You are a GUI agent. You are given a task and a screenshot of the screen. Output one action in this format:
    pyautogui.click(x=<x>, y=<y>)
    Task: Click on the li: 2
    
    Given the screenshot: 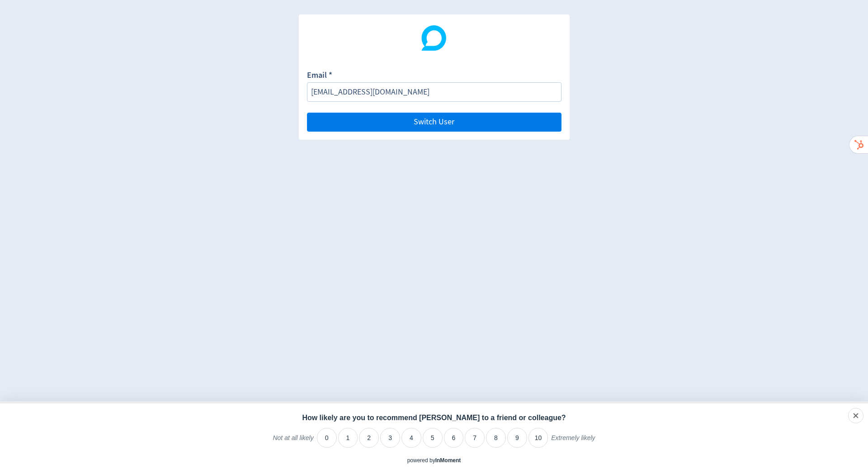 What is the action you would take?
    pyautogui.click(x=369, y=438)
    